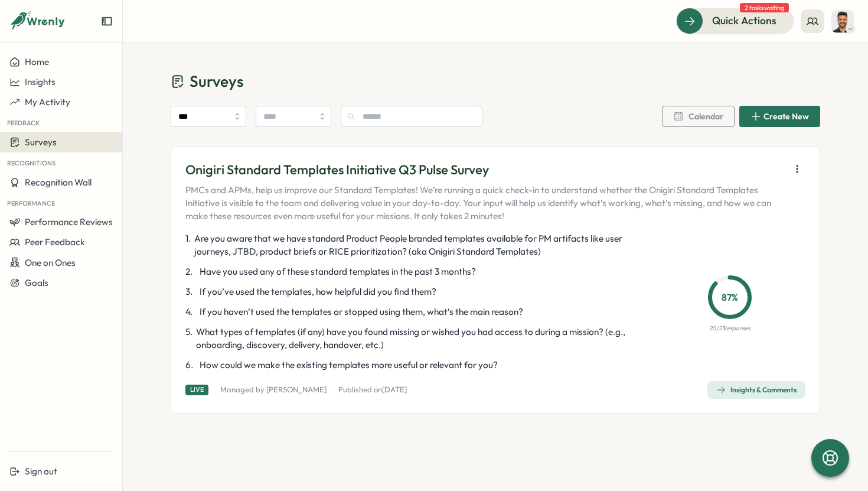  I want to click on p: Managed by, so click(274, 390).